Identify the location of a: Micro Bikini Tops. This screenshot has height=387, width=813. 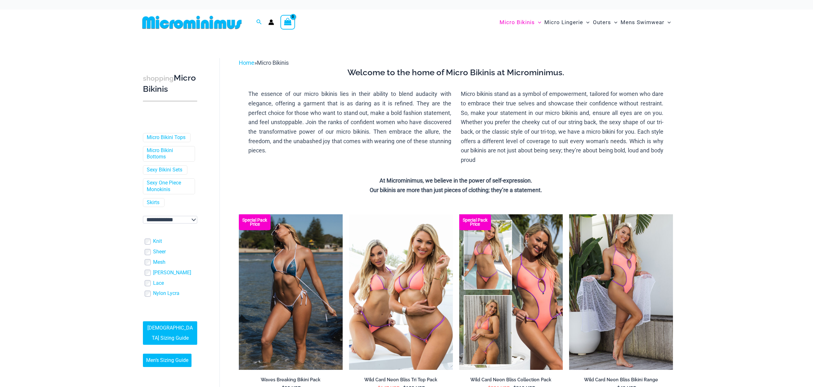
(166, 138).